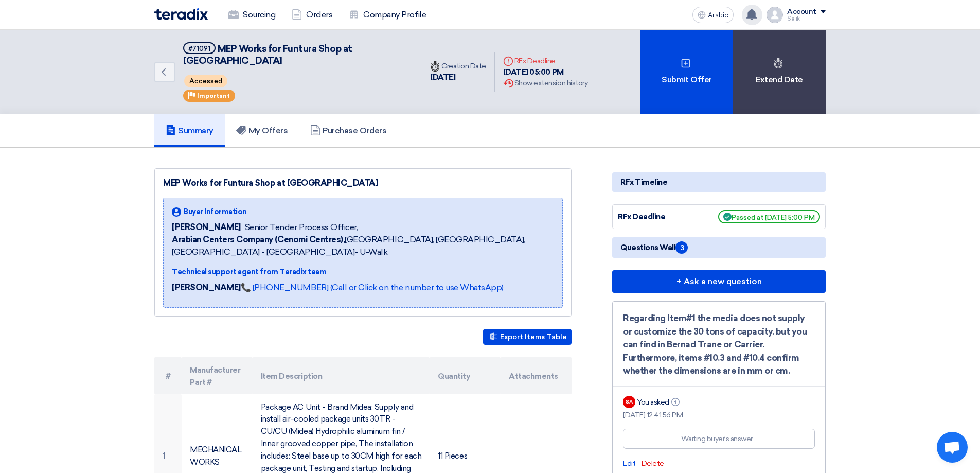 Image resolution: width=980 pixels, height=473 pixels. What do you see at coordinates (319, 15) in the screenshot?
I see `font: Orders` at bounding box center [319, 15].